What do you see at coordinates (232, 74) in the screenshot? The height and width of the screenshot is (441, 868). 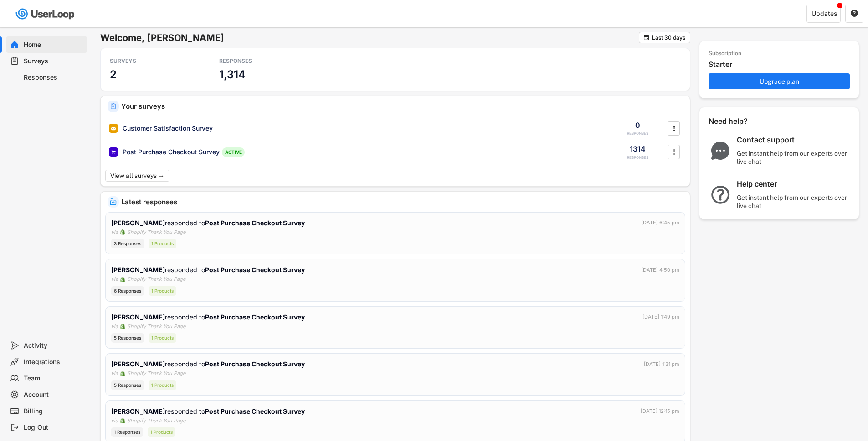 I see `h3: 1,314` at bounding box center [232, 74].